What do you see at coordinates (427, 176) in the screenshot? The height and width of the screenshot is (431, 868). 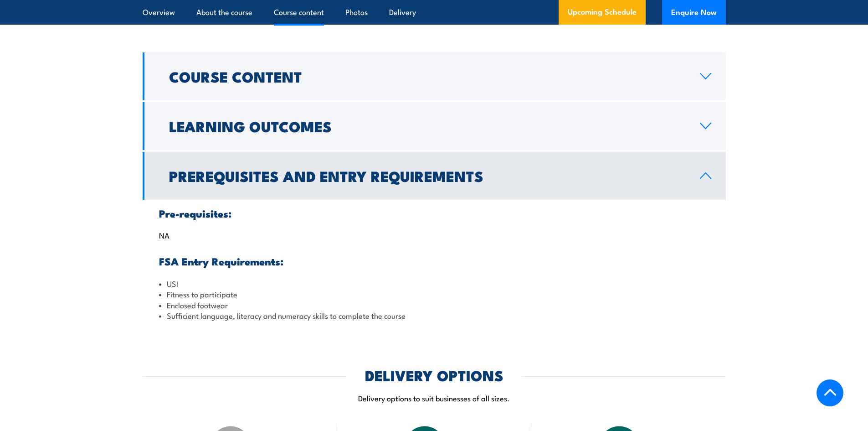 I see `h2: Prerequisites and Entry Requirements` at bounding box center [427, 176].